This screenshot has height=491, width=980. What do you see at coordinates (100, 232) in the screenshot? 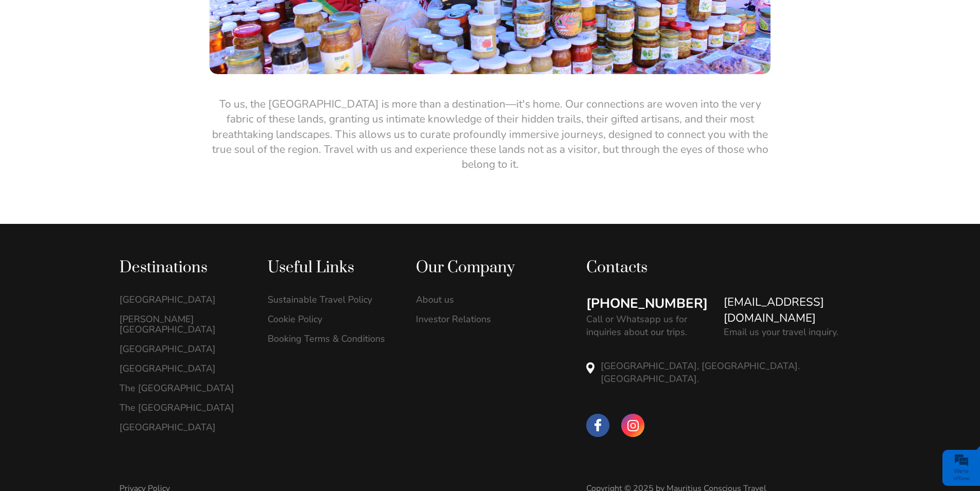
I see `textarea: Type your message and click 'Submit'` at bounding box center [100, 232].